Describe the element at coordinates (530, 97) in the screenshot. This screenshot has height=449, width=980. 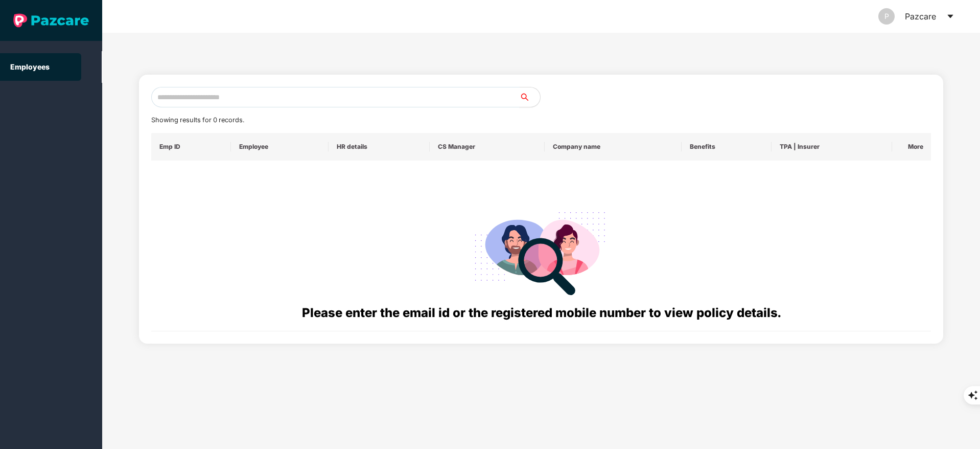
I see `button: search` at that location.